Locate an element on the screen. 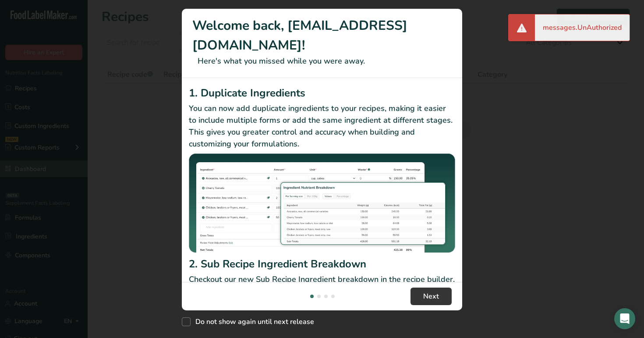  p: Checkout our new Sub Recipe Ingredient breakdown in the recipe builder. You can now see your Reci... is located at coordinates (322, 291).